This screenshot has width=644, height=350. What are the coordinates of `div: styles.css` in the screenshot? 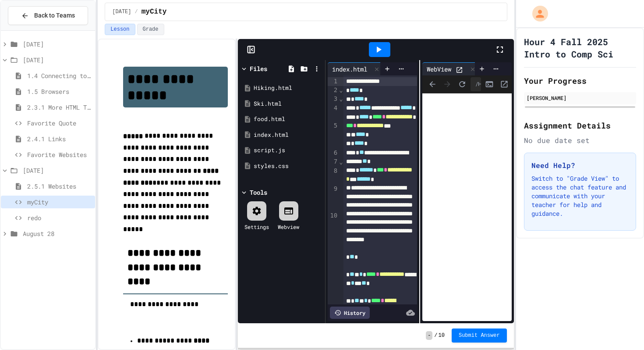 It's located at (288, 166).